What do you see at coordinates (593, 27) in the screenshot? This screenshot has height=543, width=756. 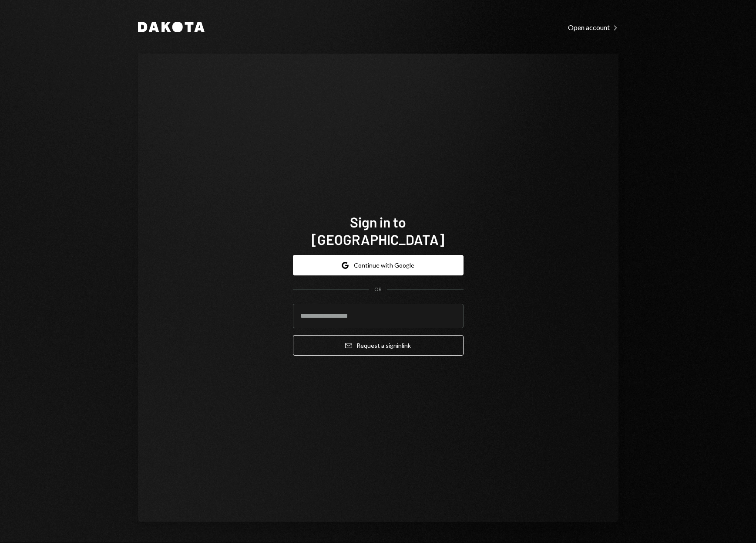 I see `a: Open account` at bounding box center [593, 27].